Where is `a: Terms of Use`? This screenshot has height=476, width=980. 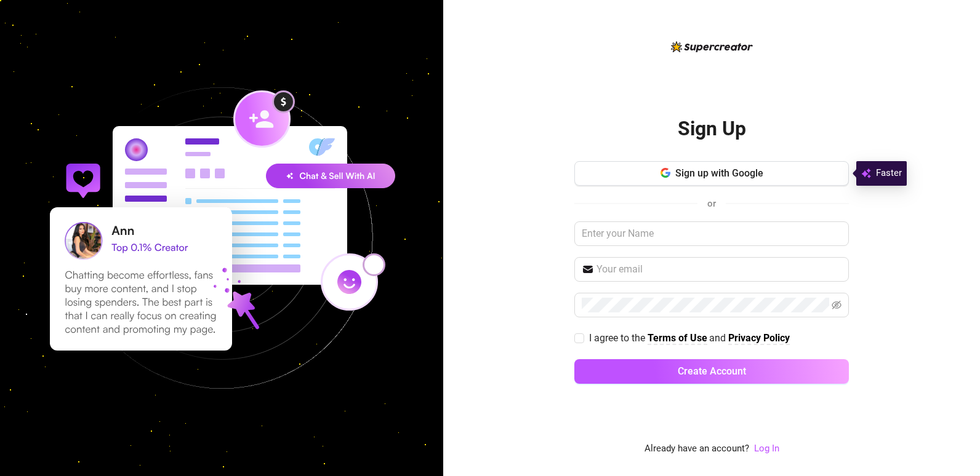
a: Terms of Use is located at coordinates (677, 338).